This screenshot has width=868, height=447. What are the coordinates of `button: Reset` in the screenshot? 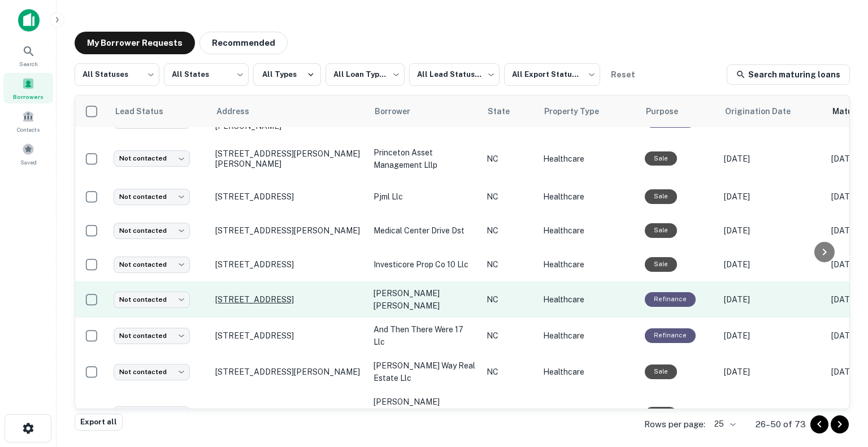 It's located at (623, 75).